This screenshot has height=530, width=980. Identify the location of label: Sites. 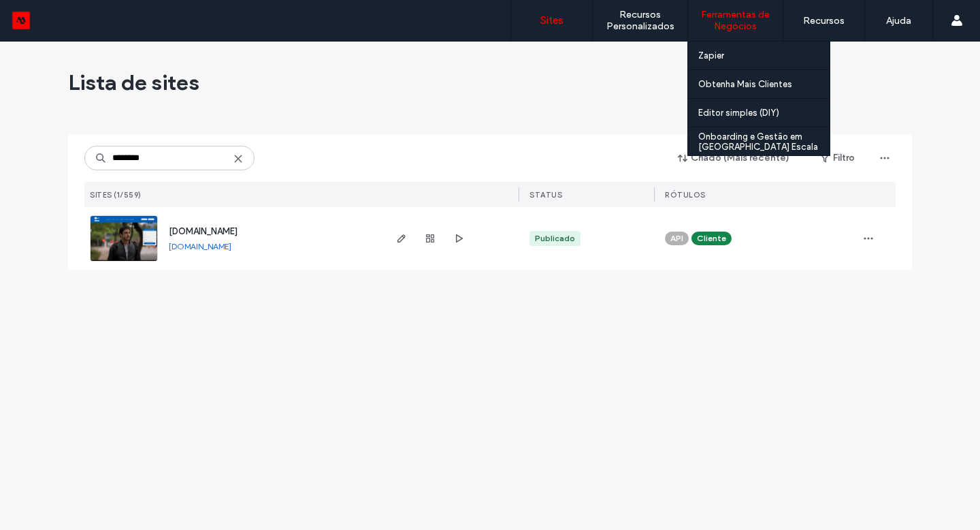
(552, 20).